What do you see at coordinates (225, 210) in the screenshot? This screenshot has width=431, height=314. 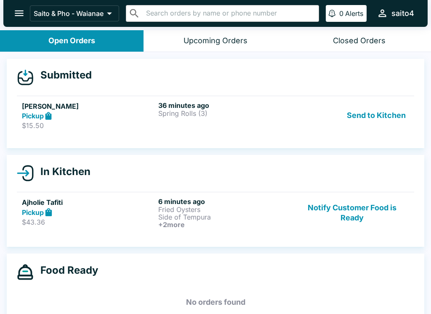 I see `p: Fried Oysters` at bounding box center [225, 210].